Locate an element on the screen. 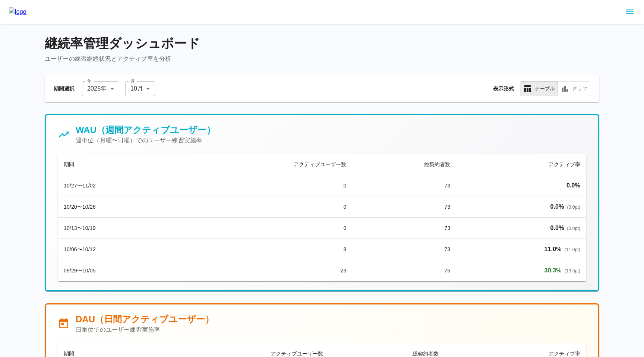 Image resolution: width=644 pixels, height=357 pixels. td: 10/13〜10/19 is located at coordinates (117, 228).